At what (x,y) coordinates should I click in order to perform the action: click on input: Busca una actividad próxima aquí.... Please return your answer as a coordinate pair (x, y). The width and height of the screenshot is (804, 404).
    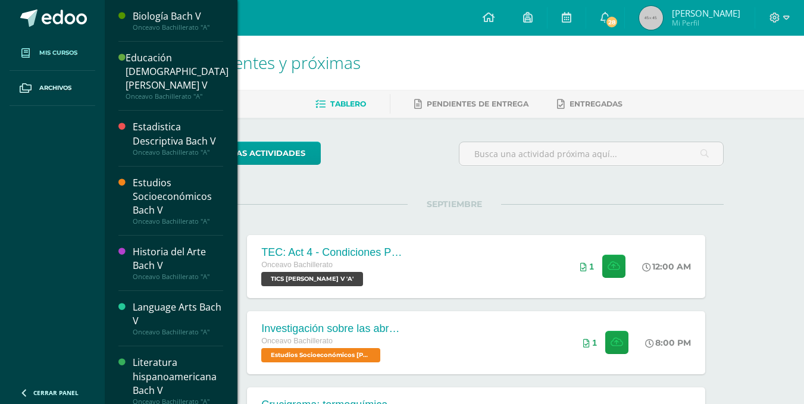
    Looking at the image, I should click on (591, 154).